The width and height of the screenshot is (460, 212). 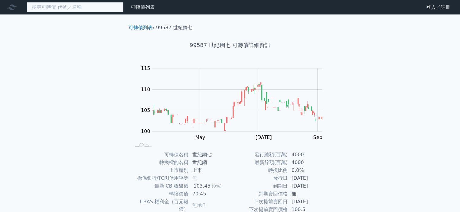 What do you see at coordinates (209, 155) in the screenshot?
I see `td: 世紀鋼七` at bounding box center [209, 155].